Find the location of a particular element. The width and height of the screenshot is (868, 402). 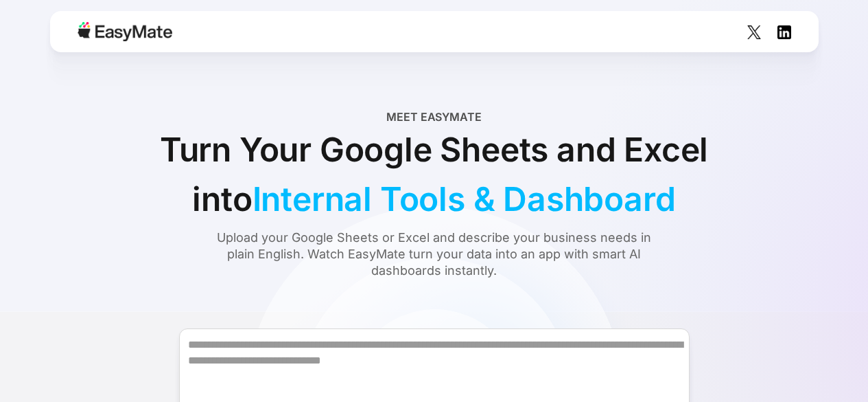

div: Meet EasyMate is located at coordinates (433, 117).